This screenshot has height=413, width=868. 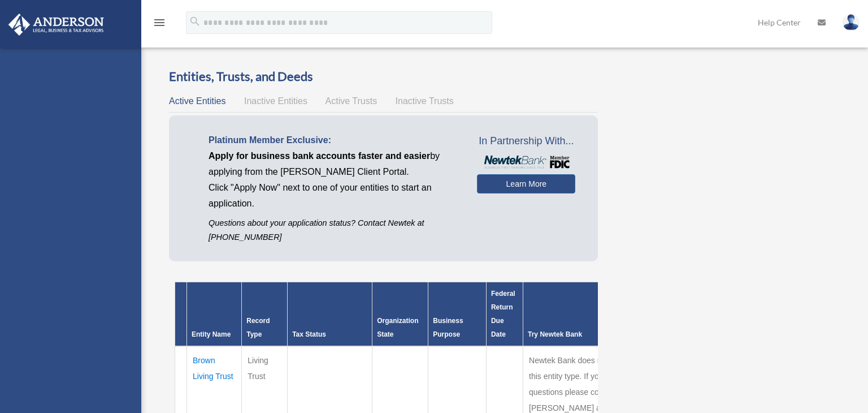 What do you see at coordinates (334, 140) in the screenshot?
I see `p: Platinum Member Exclusive:` at bounding box center [334, 140].